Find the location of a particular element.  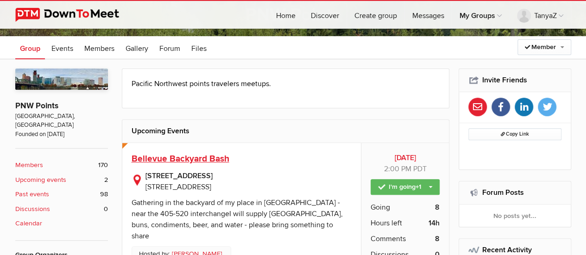

a: Calendar is located at coordinates (62, 224).